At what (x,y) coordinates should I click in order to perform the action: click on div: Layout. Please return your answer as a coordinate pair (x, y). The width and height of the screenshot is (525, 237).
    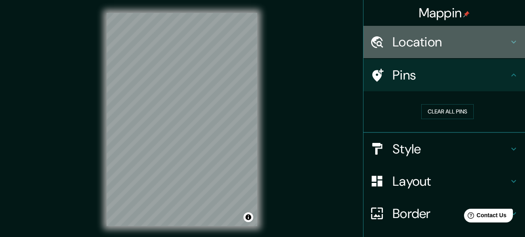
    Looking at the image, I should click on (444, 181).